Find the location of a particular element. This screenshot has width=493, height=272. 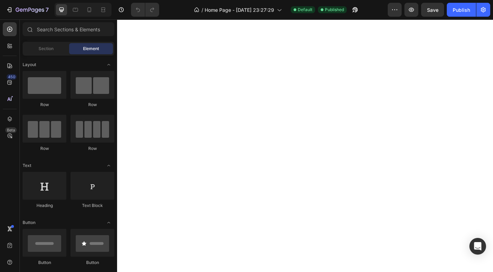

button: 7 is located at coordinates (27, 10).